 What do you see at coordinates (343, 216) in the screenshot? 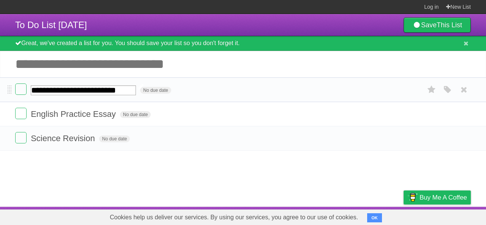
I see `a: Developers` at bounding box center [343, 216].